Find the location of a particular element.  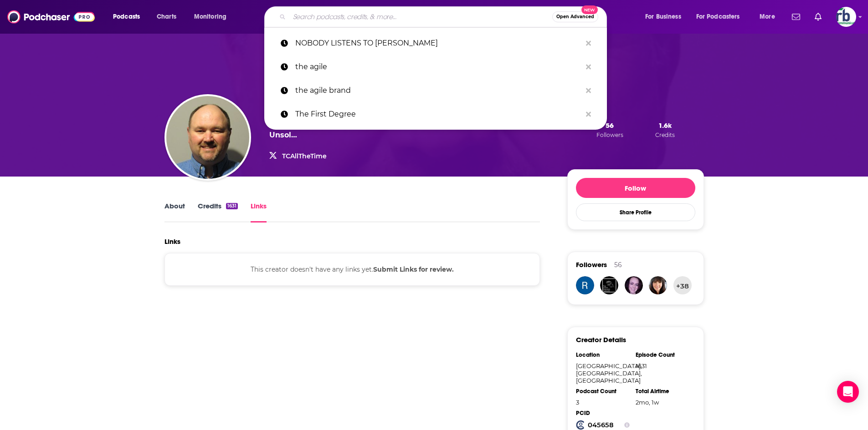

div: 3 is located at coordinates (603, 402).